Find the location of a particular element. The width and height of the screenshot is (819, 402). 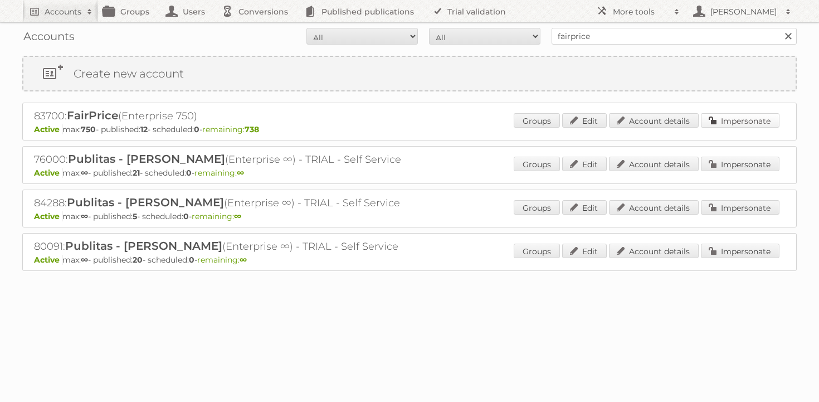

h2: Accounts is located at coordinates (63, 12).